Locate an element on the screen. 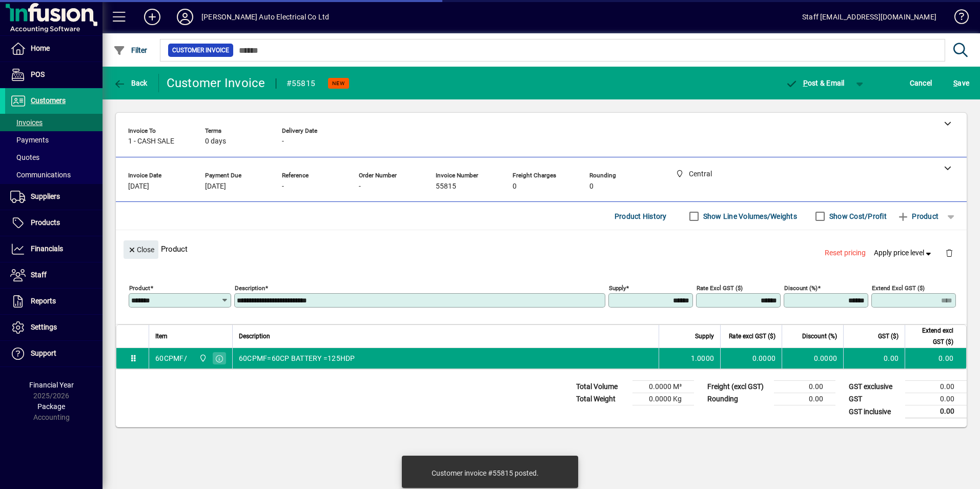 The image size is (980, 489). app-page-header-button: Back is located at coordinates (130, 83).